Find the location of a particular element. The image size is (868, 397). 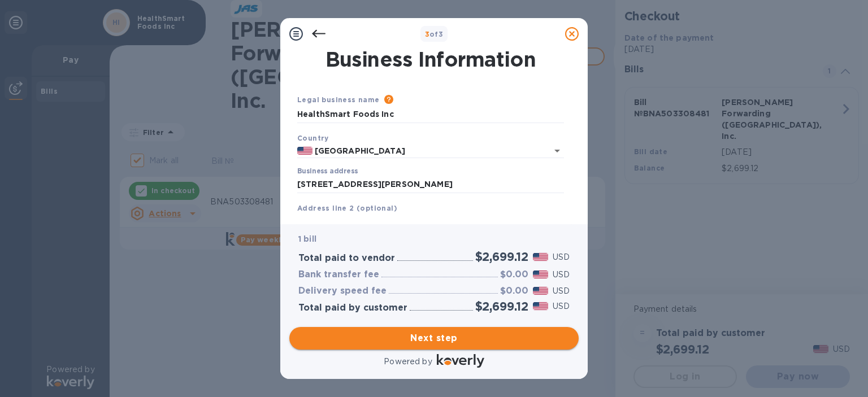

span: 3 is located at coordinates (427, 34).